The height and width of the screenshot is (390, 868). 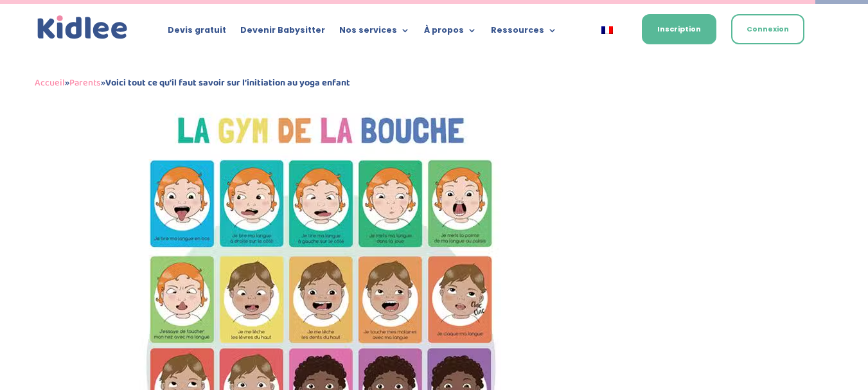 What do you see at coordinates (85, 83) in the screenshot?
I see `a: Parents` at bounding box center [85, 83].